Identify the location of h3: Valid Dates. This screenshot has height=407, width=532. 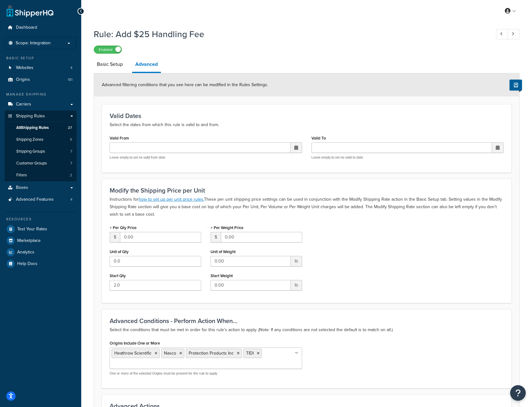
(306, 116).